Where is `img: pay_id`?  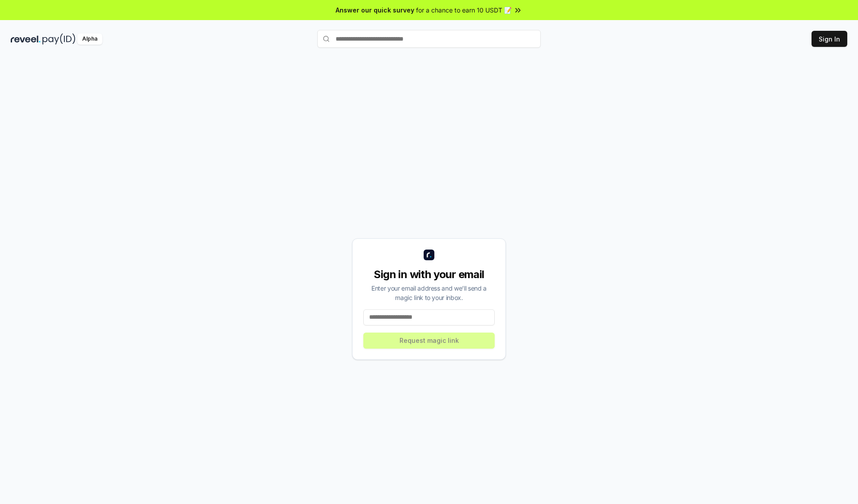
img: pay_id is located at coordinates (59, 39).